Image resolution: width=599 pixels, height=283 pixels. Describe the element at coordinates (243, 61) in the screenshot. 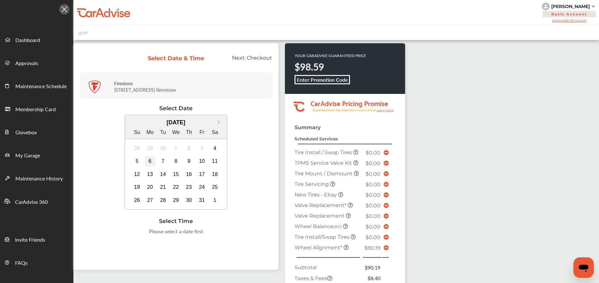

I see `div: Next:` at that location.